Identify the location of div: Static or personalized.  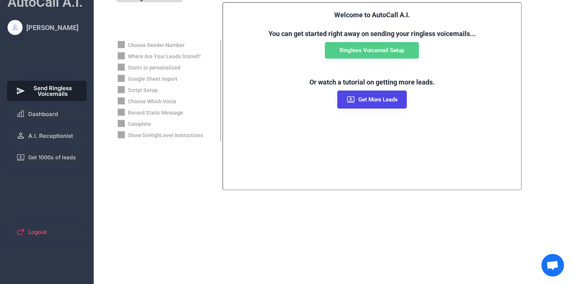
(154, 68).